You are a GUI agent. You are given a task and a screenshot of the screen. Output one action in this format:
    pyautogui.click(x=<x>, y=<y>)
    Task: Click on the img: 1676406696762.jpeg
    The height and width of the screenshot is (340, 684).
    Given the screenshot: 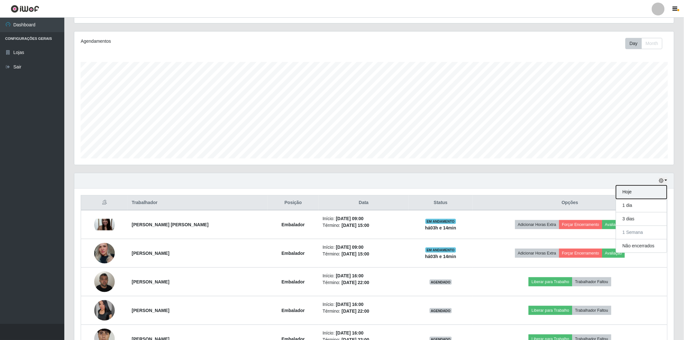 What is the action you would take?
    pyautogui.click(x=105, y=225)
    